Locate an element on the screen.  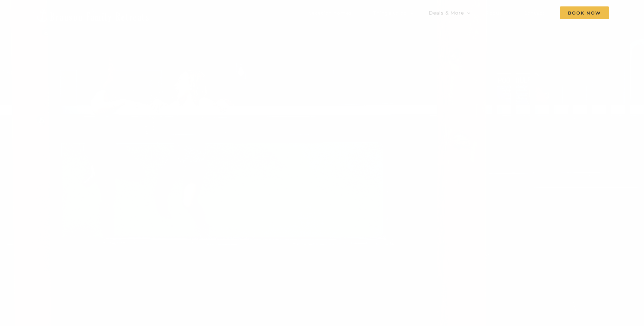
img: Branson Family Retreats Logo is located at coordinates (92, 15).